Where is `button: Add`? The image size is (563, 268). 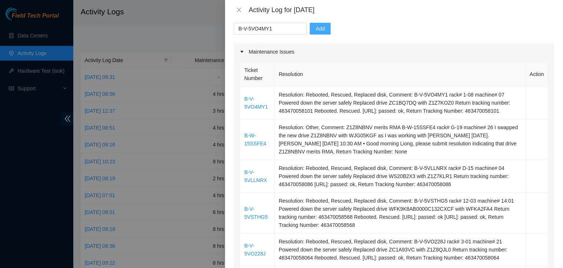
button: Add is located at coordinates (320, 29).